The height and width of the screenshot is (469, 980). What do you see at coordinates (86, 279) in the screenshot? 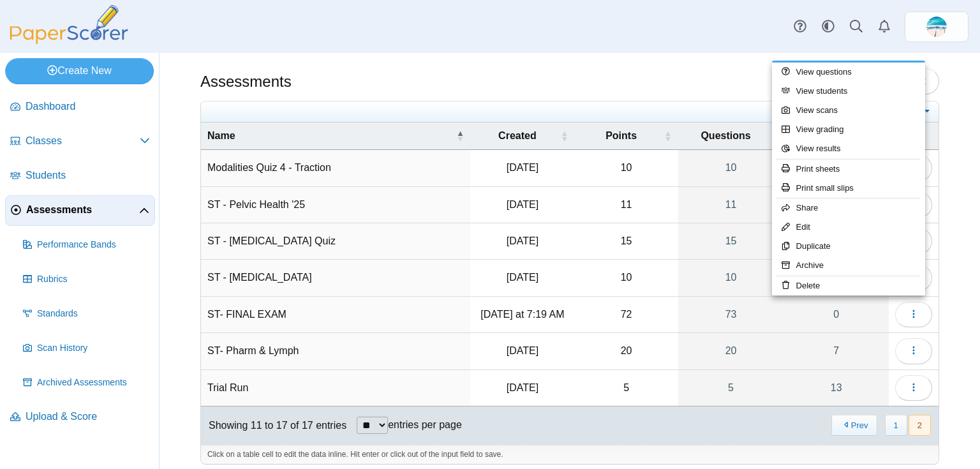
I see `a: Rubrics` at bounding box center [86, 279].